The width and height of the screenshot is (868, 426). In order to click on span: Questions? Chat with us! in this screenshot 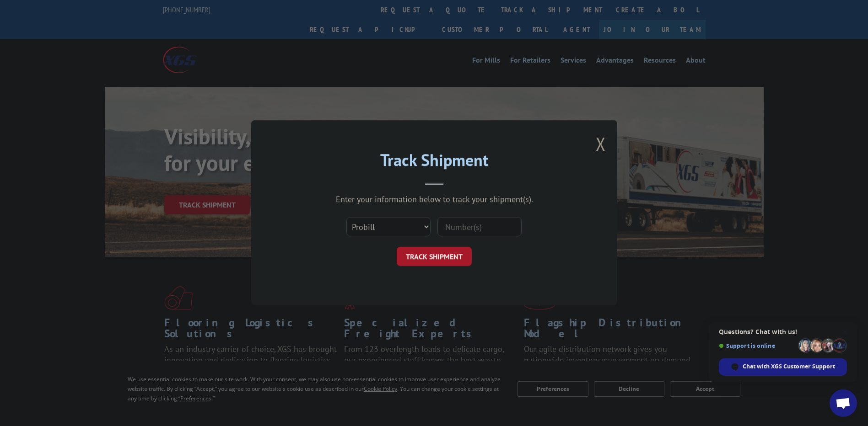, I will do `click(783, 332)`.